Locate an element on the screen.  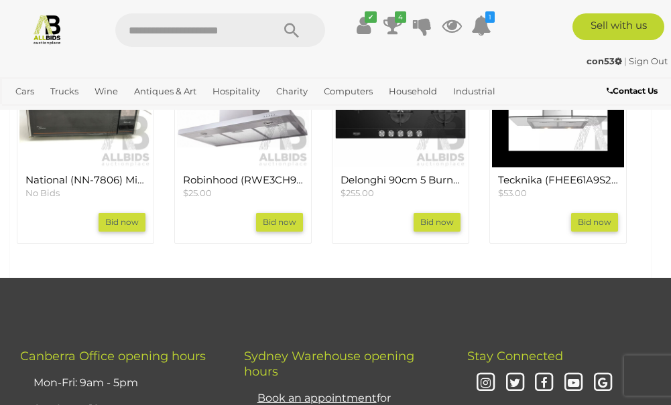
i: Twitter is located at coordinates (515, 383).